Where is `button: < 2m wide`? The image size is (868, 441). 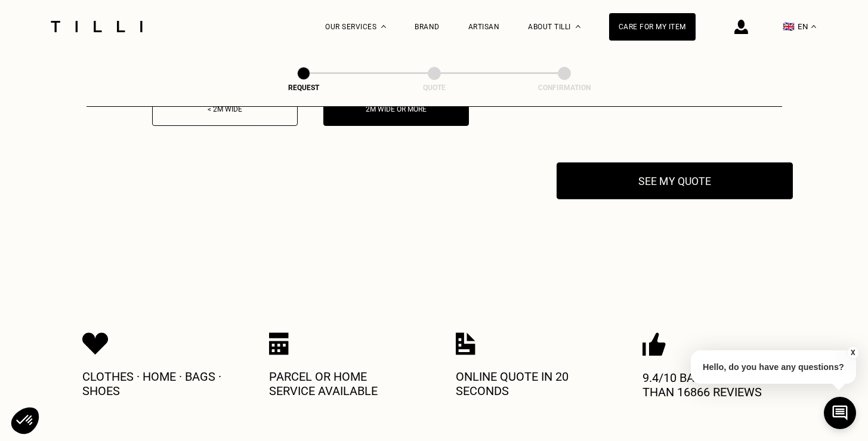
button: < 2m wide is located at coordinates (225, 108).